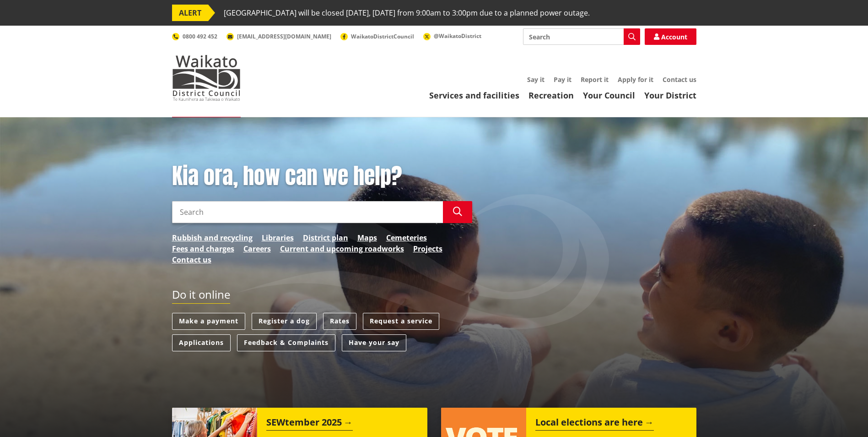 The width and height of the screenshot is (868, 437). I want to click on a: Projects, so click(428, 248).